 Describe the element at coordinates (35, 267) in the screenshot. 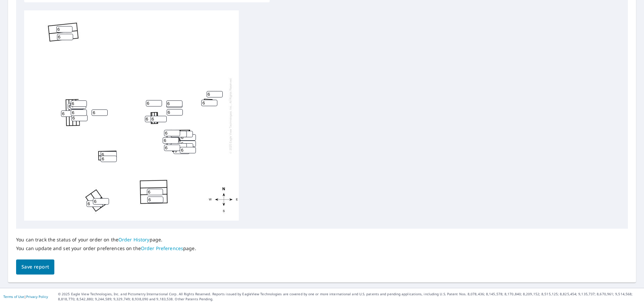

I see `span: Save report` at that location.